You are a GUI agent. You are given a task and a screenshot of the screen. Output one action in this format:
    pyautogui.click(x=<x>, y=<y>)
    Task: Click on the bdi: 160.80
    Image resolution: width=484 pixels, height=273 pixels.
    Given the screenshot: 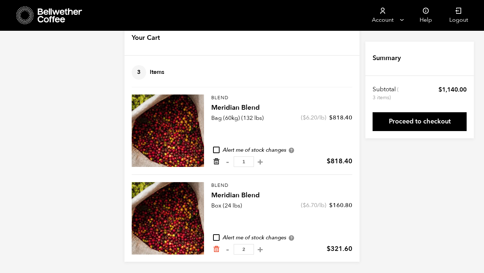 What is the action you would take?
    pyautogui.click(x=341, y=205)
    